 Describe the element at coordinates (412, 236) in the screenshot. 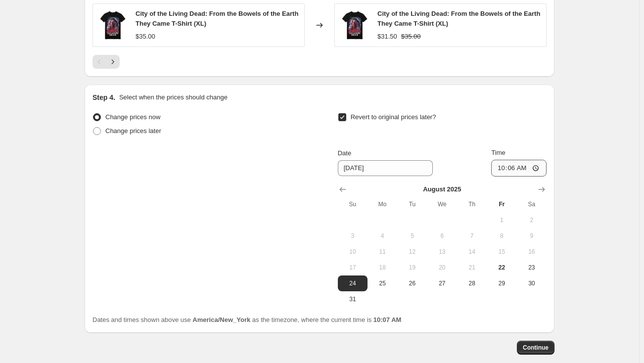

I see `span: 5` at that location.